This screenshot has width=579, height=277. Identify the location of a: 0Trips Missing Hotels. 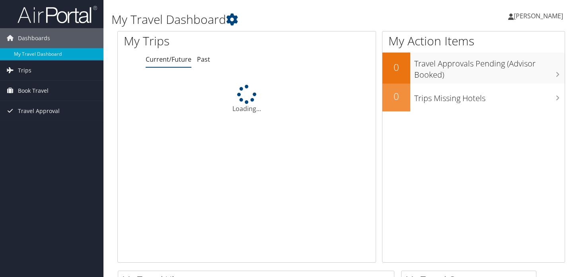
(474, 97).